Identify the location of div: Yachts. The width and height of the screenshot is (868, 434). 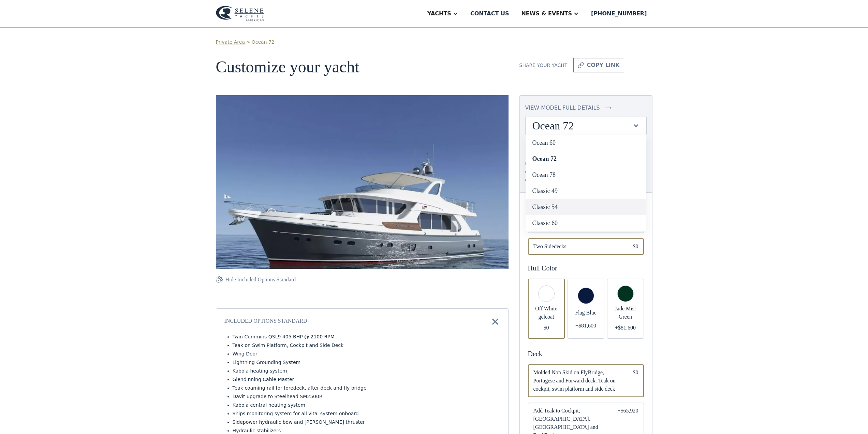
(439, 13).